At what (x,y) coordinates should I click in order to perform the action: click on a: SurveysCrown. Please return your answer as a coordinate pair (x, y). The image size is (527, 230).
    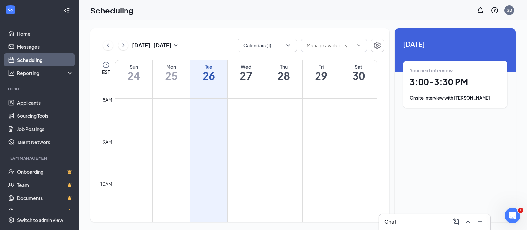
    Looking at the image, I should click on (45, 211).